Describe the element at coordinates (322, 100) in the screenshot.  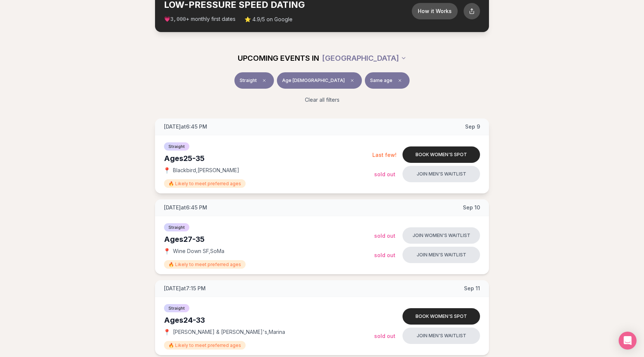
I see `button: Clear all filters` at that location.